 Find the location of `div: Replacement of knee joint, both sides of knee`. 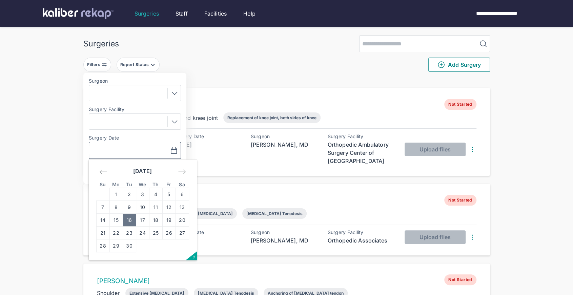

div: Replacement of knee joint, both sides of knee is located at coordinates (272, 118).